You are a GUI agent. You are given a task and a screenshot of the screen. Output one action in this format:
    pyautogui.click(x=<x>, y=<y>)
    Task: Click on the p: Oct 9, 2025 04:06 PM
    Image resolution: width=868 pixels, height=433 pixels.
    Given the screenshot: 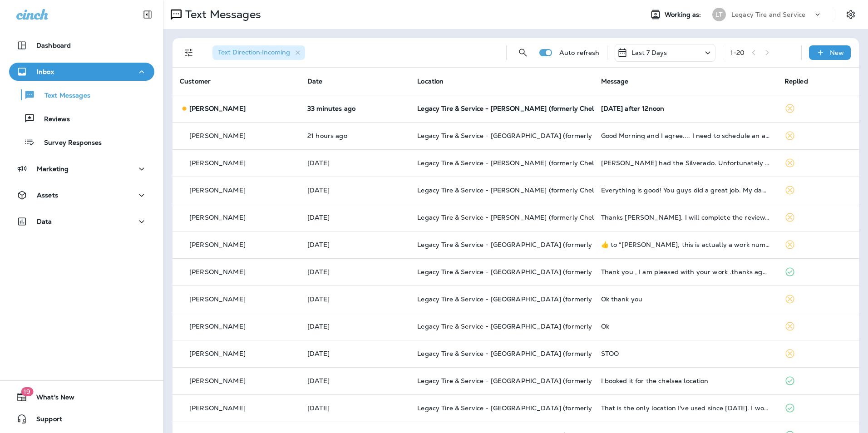 What is the action you would take?
    pyautogui.click(x=355, y=353)
    